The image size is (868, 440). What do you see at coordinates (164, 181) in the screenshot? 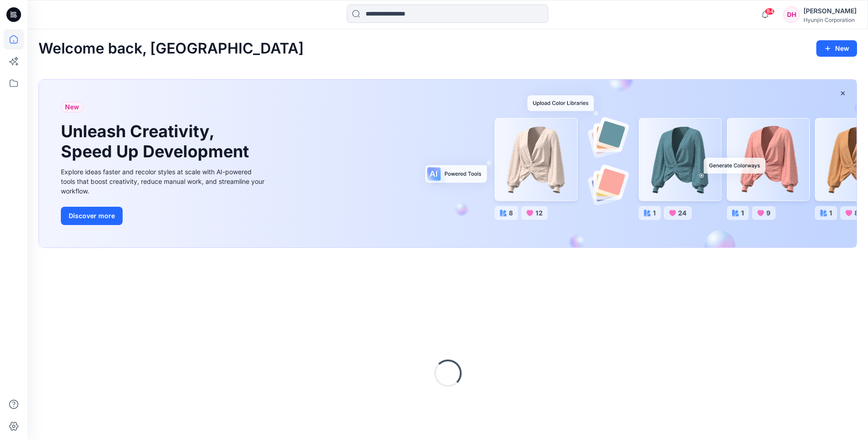
I see `div: Explore ideas faster and recolor styles at scale with AI-powered tools that boost creativity, red...` at bounding box center [164, 181].